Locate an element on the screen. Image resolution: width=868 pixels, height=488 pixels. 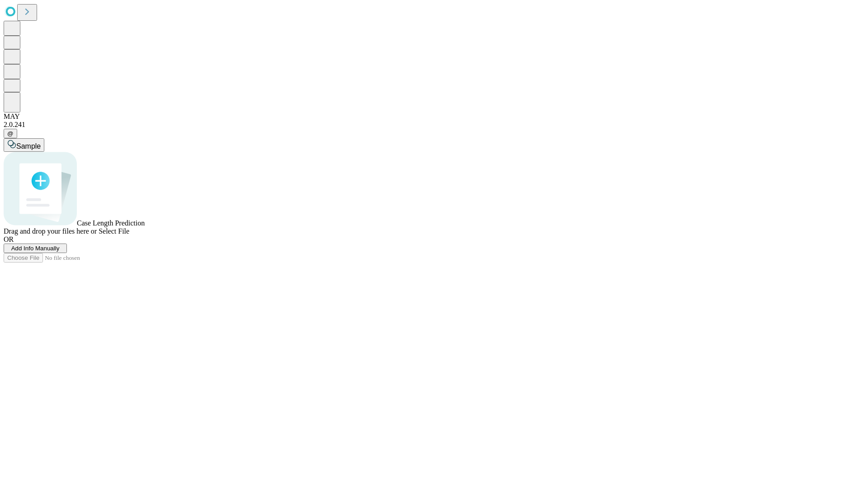
button: Add Info Manually is located at coordinates (35, 248).